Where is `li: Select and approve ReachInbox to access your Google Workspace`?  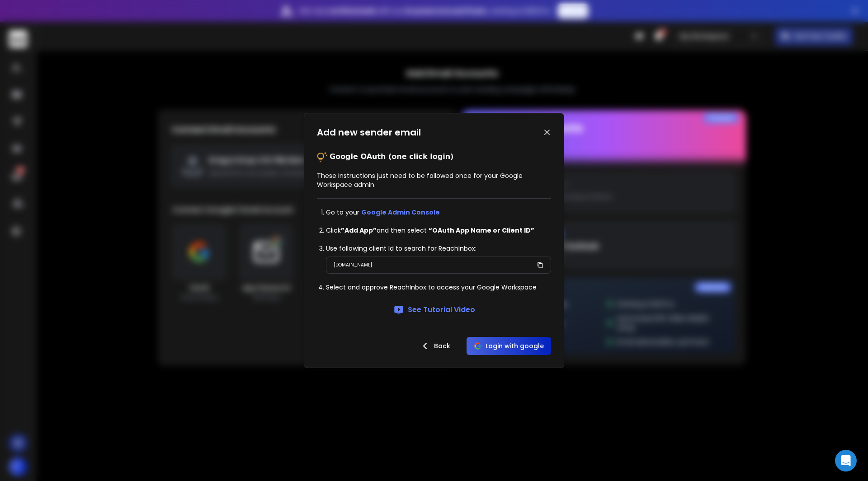 li: Select and approve ReachInbox to access your Google Workspace is located at coordinates (439, 287).